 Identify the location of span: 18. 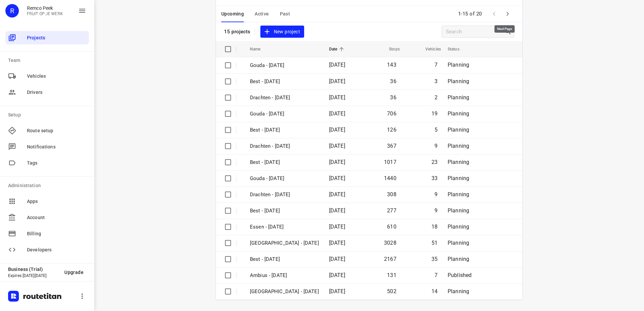
(435, 227).